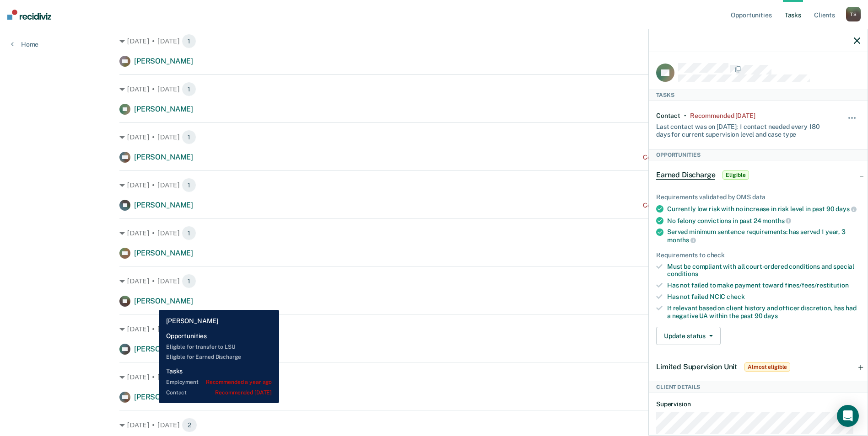 This screenshot has height=436, width=868. What do you see at coordinates (758, 155) in the screenshot?
I see `div: Opportunities` at bounding box center [758, 155].